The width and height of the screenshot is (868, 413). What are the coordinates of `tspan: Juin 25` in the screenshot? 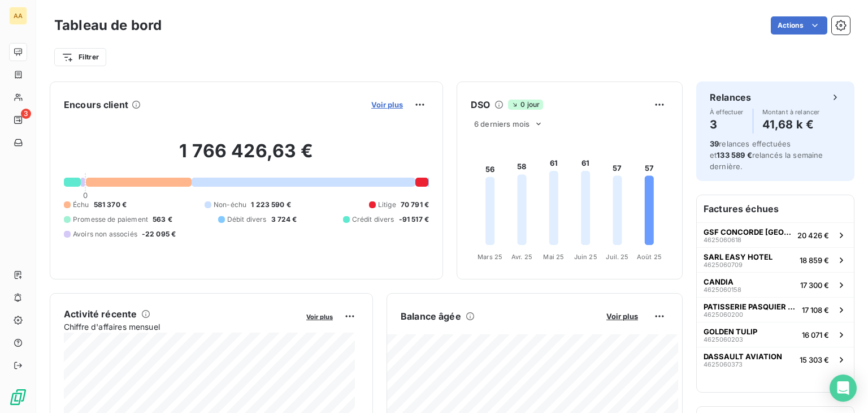 It's located at (586, 256).